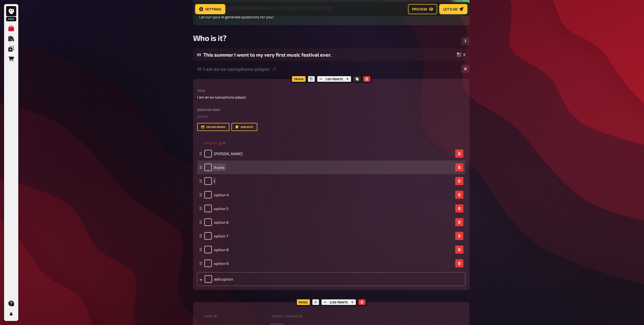  I want to click on span: option 8, so click(221, 250).